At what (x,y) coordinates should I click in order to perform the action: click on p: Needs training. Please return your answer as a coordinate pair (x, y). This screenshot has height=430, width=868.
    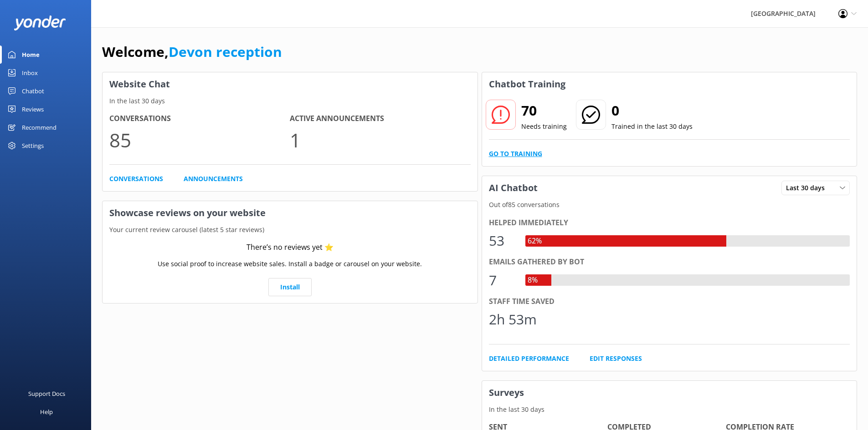
    Looking at the image, I should click on (544, 127).